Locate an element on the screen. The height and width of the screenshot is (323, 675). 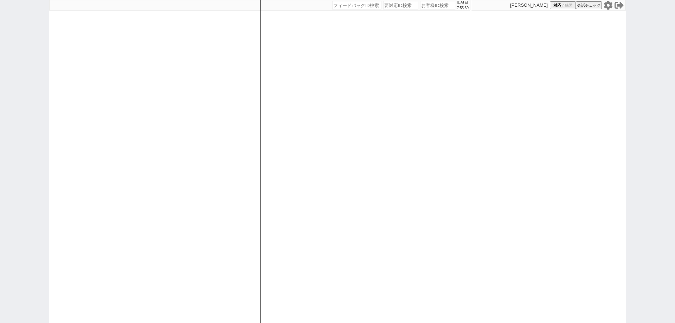
p: 7:55:39 is located at coordinates (462, 8).